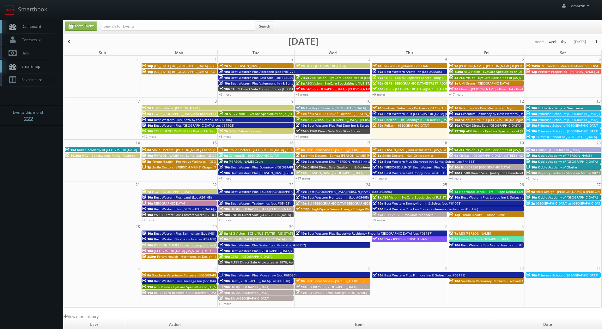 Image resolution: width=602 pixels, height=329 pixels. Describe the element at coordinates (454, 108) in the screenshot. I see `span: 1a` at that location.